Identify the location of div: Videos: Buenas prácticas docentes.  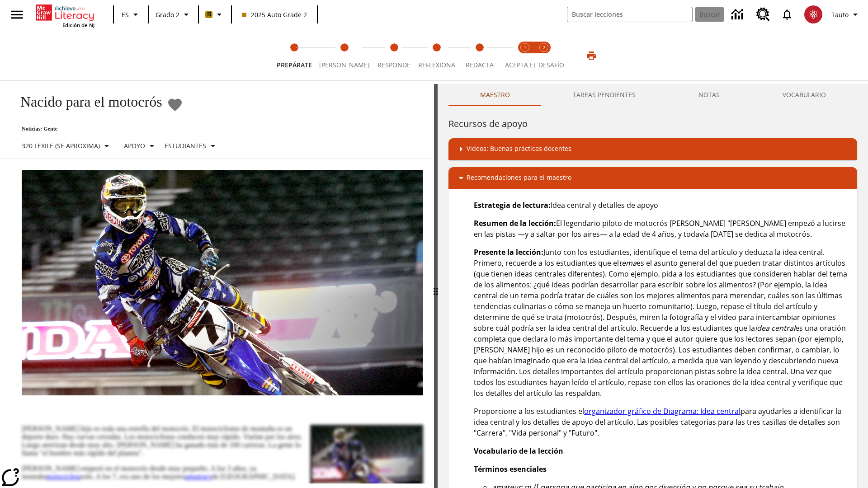
(653, 150).